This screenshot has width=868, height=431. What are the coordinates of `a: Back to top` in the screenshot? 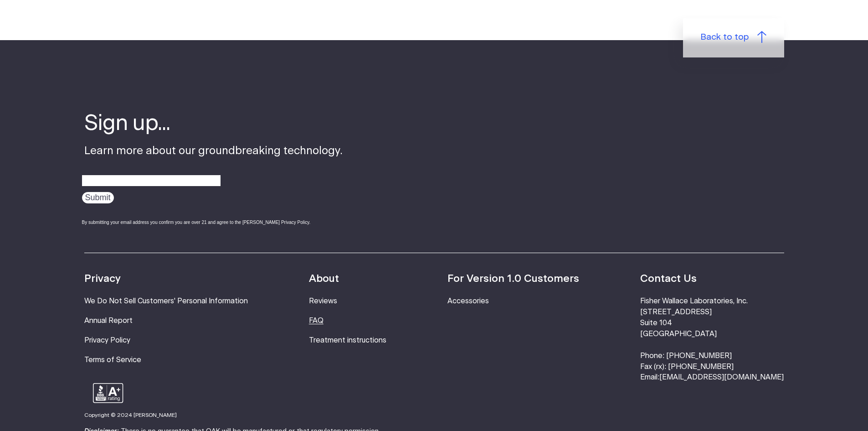 It's located at (734, 38).